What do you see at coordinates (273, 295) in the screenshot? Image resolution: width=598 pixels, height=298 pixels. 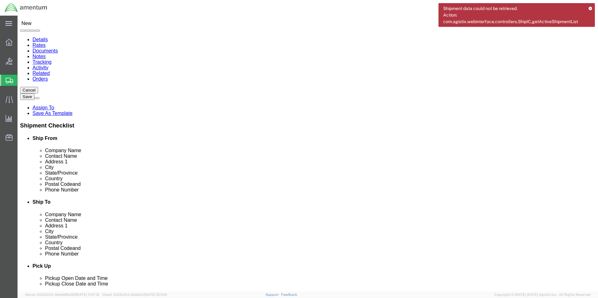 I see `a: Support` at bounding box center [273, 295].